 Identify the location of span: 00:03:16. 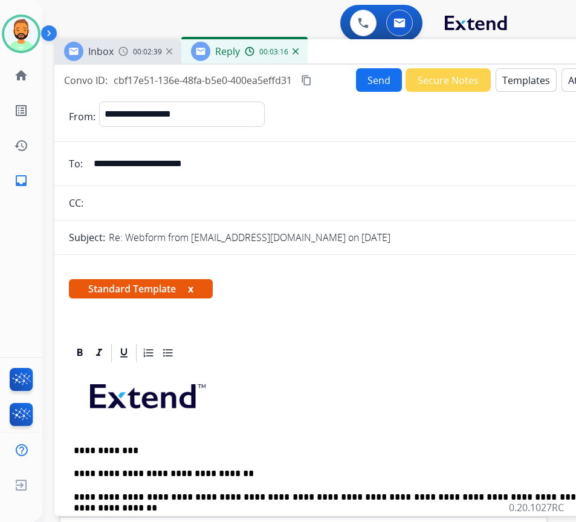
(274, 52).